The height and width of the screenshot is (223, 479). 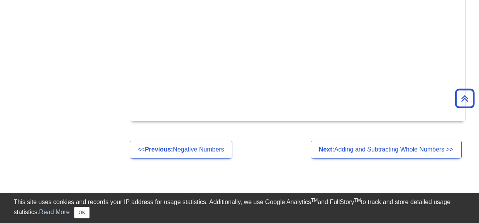 What do you see at coordinates (240, 208) in the screenshot?
I see `div: This site uses cookies and records your IP address for usage statistics. Additionally, we use Goo...` at bounding box center [240, 208].